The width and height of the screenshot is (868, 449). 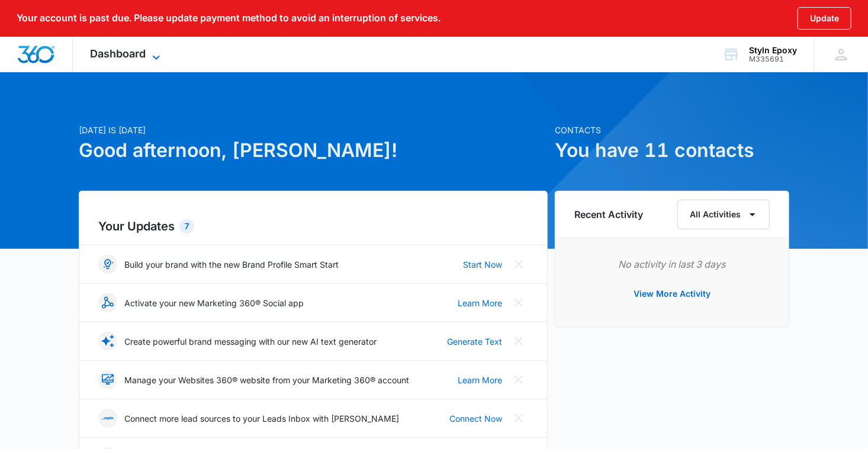 I want to click on p: No activity in last 3 days, so click(x=672, y=264).